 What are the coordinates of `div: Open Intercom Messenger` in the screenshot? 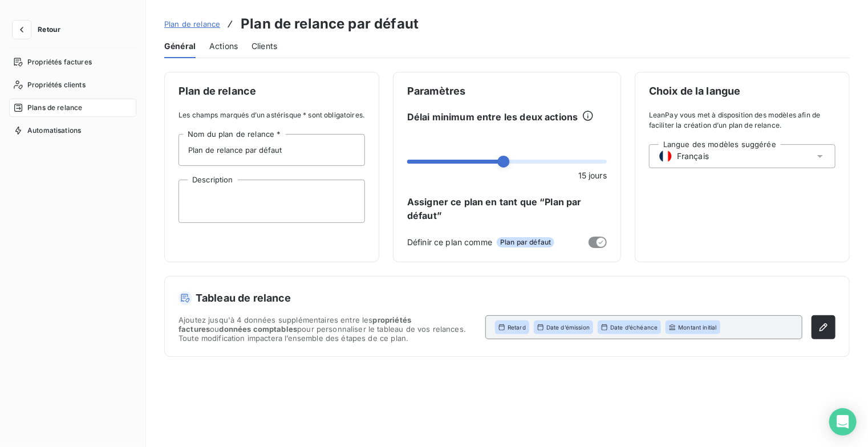 It's located at (843, 422).